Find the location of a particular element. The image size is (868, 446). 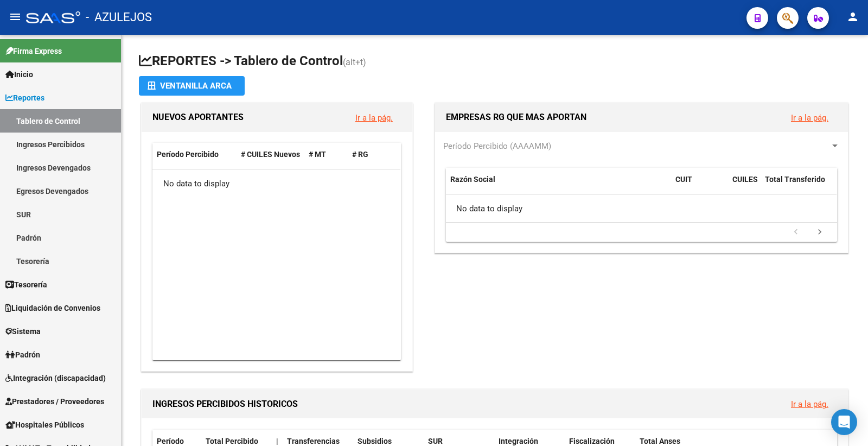

span: Padrón is located at coordinates (23, 354).